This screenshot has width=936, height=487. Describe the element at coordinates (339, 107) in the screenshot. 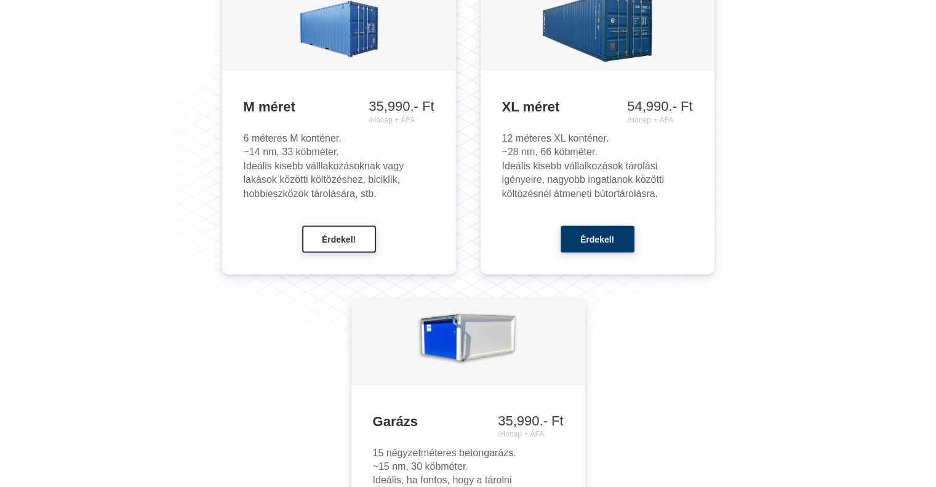

I see `h3: M méret` at that location.